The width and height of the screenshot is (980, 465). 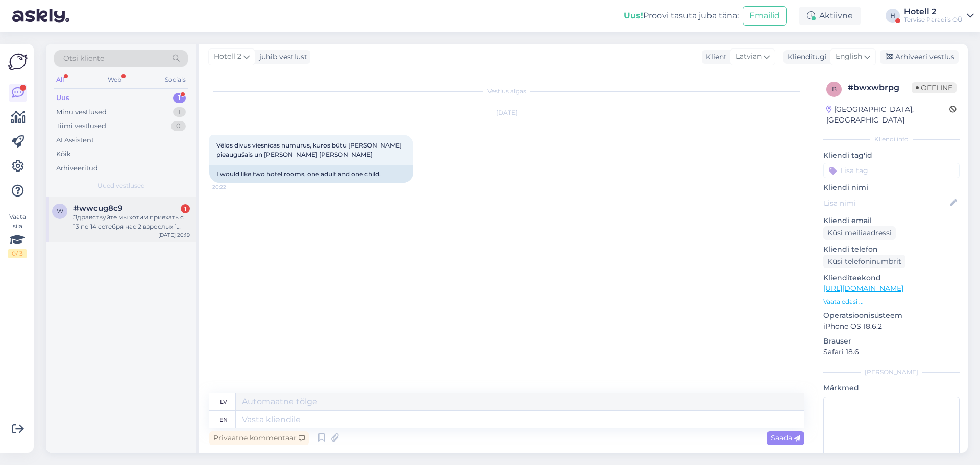 What do you see at coordinates (715, 57) in the screenshot?
I see `div: Klient` at bounding box center [715, 57].